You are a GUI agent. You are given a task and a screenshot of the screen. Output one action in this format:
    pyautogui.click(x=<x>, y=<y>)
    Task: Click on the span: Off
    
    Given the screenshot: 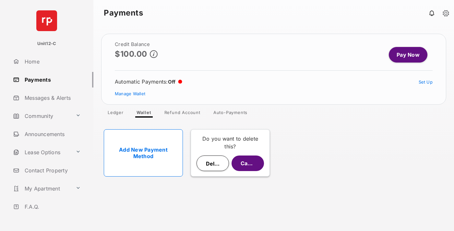 What is the action you would take?
    pyautogui.click(x=172, y=82)
    